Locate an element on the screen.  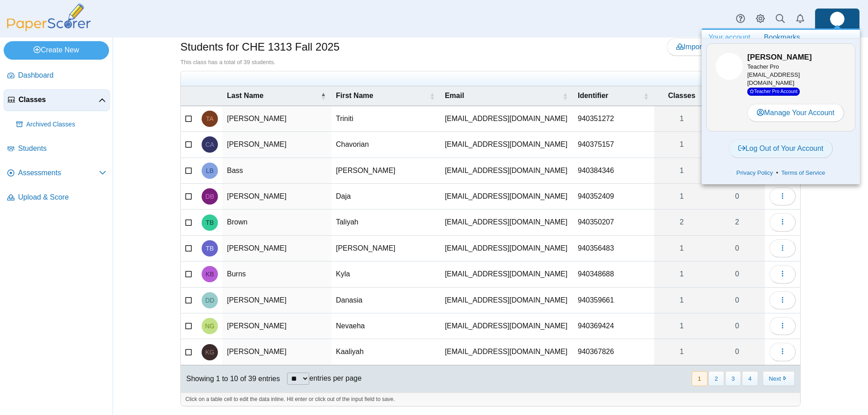
a: Students is located at coordinates (56, 149).